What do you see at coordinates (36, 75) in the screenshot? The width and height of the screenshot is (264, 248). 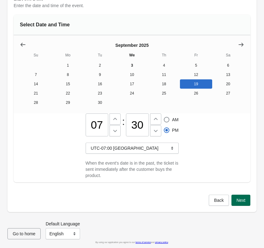 I see `button: Sunday September 7 2025` at bounding box center [36, 75].